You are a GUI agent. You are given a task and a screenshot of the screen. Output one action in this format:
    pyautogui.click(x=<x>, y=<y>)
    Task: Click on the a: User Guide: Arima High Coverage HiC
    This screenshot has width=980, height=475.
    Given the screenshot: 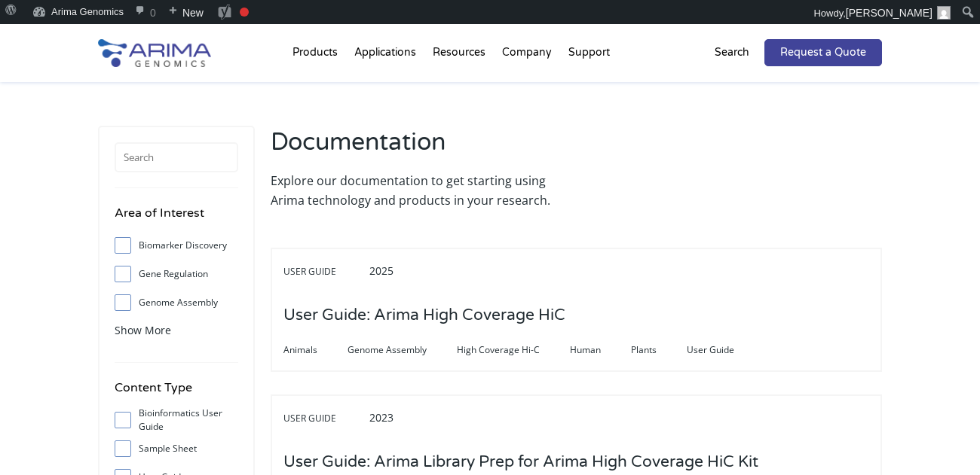 What is the action you would take?
    pyautogui.click(x=425, y=315)
    